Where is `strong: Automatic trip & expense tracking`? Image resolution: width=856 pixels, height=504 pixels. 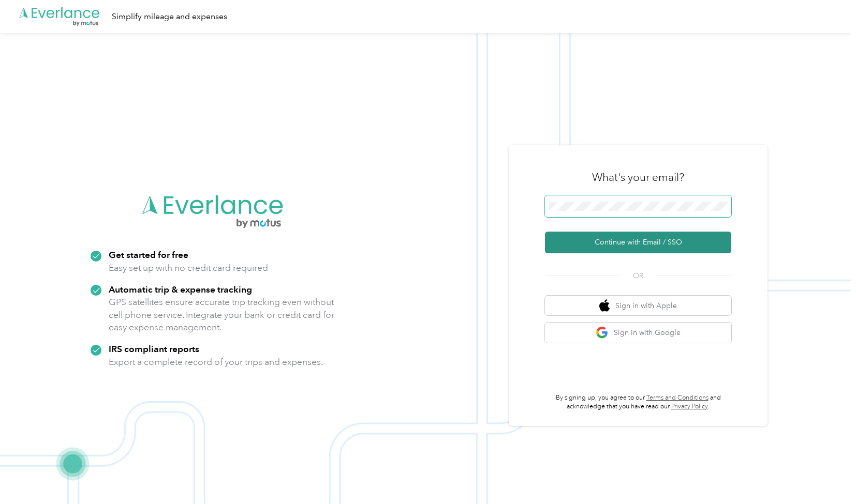
strong: Automatic trip & expense tracking is located at coordinates (180, 289).